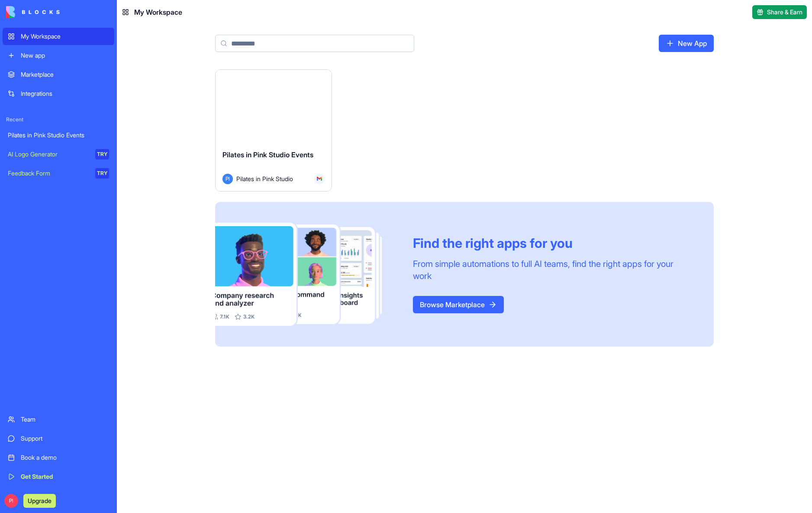 Image resolution: width=812 pixels, height=513 pixels. Describe the element at coordinates (268, 155) in the screenshot. I see `span: Pilates in Pink Studio Events` at that location.